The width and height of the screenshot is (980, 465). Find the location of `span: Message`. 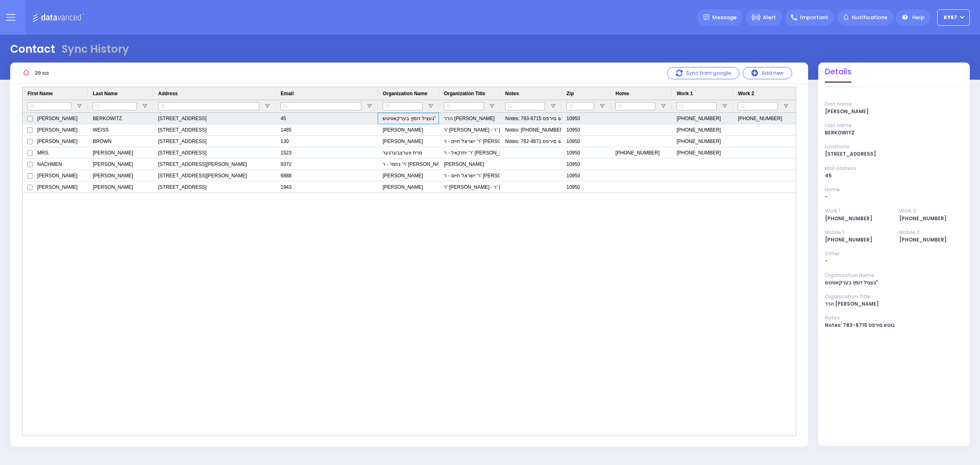

span: Message is located at coordinates (724, 18).